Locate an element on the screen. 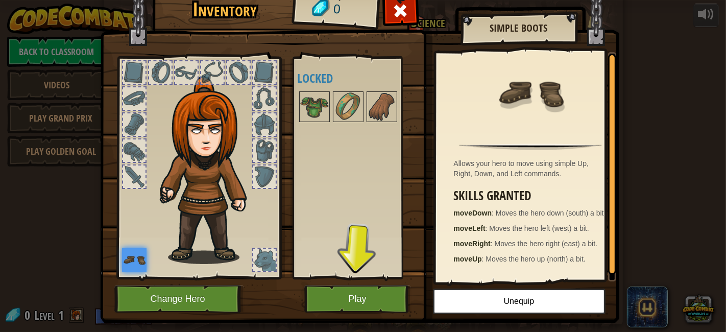 Image resolution: width=726 pixels, height=332 pixels. div: Allows your hero to move using simple Up, Right, Down, and Left commands. is located at coordinates (533, 168).